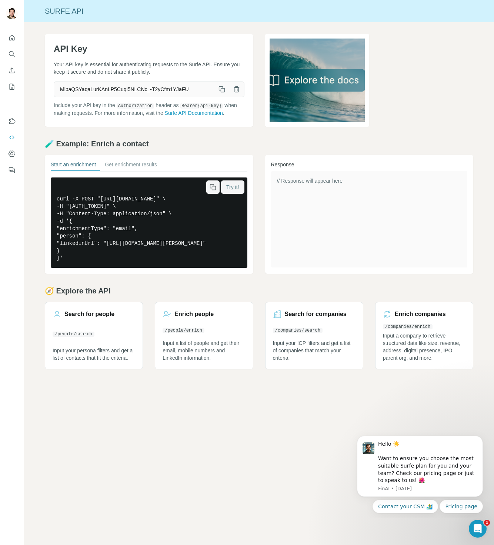 The image size is (494, 545). I want to click on p: Your API key is essential for authenticating requests to the Surfe API. Ensure you keep it secure..., so click(149, 68).